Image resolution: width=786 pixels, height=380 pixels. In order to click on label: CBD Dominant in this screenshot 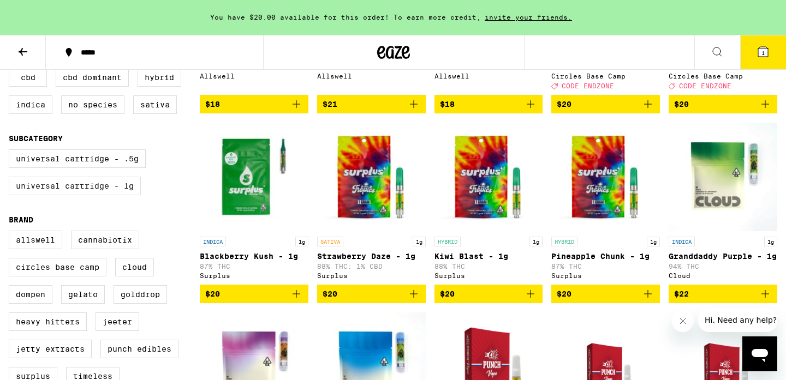, I will do `click(92, 77)`.